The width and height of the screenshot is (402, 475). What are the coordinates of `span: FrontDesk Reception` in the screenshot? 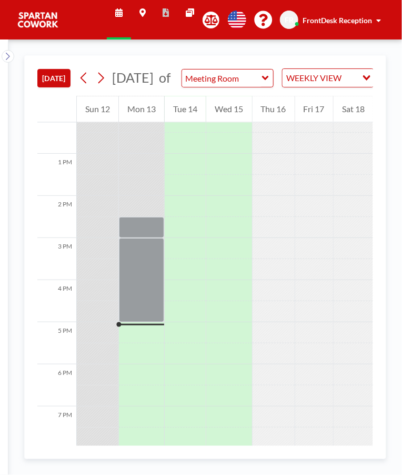 It's located at (337, 20).